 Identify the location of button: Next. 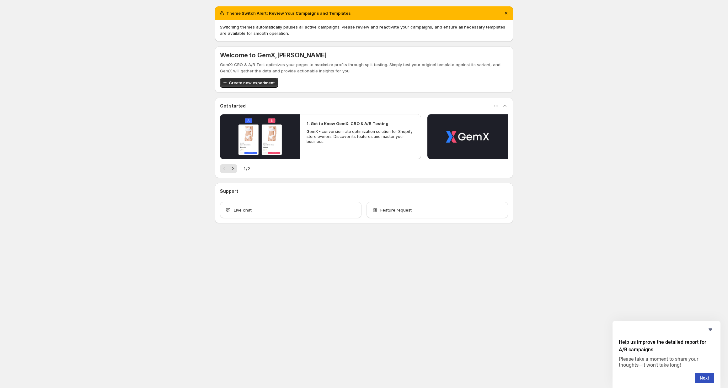
(233, 169).